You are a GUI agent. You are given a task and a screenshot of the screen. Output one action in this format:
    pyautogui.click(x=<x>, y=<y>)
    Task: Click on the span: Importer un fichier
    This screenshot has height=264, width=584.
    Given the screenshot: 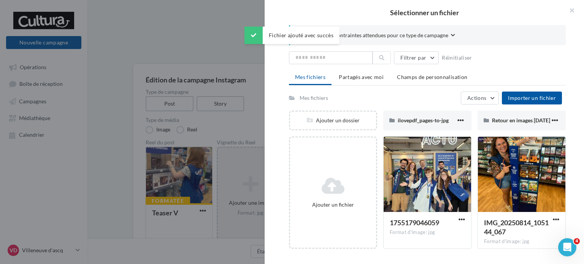 What is the action you would take?
    pyautogui.click(x=532, y=98)
    